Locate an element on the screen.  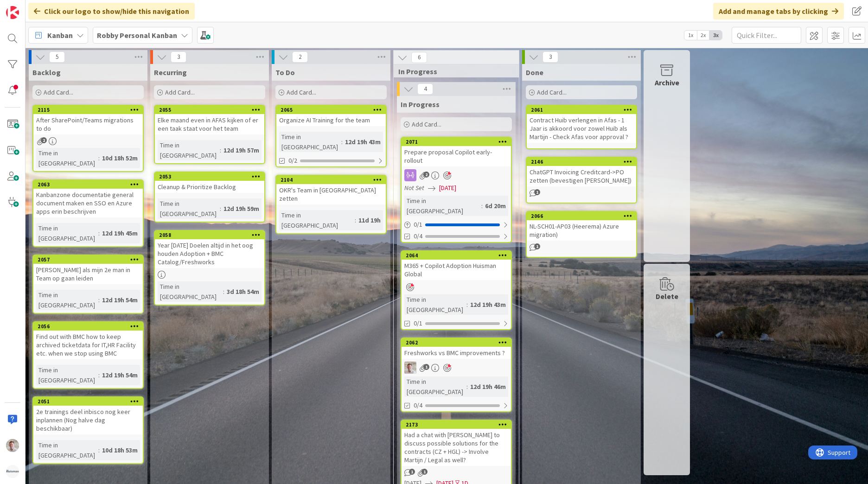
div: 2115After SharePoint/Teams migrations to do is located at coordinates (88, 120).